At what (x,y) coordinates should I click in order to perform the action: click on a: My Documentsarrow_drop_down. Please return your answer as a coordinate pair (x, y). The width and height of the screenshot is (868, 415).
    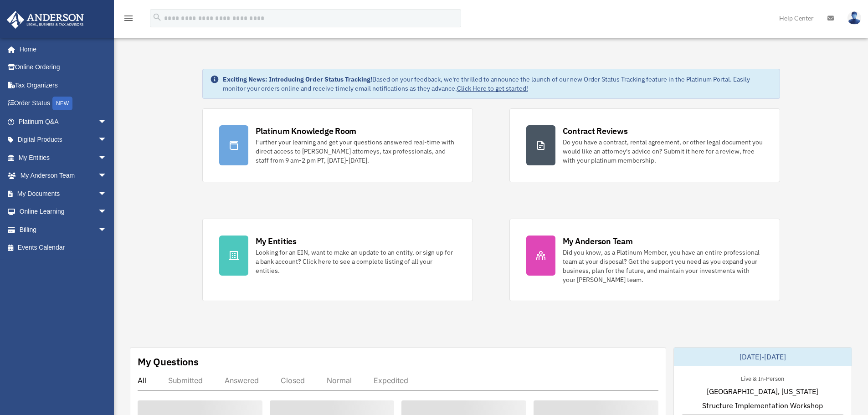
    Looking at the image, I should click on (63, 193).